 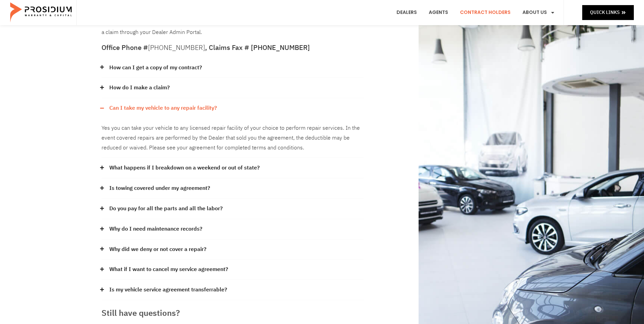 What do you see at coordinates (159, 188) in the screenshot?
I see `a: Is towing covered under my agreement?` at bounding box center [159, 188].